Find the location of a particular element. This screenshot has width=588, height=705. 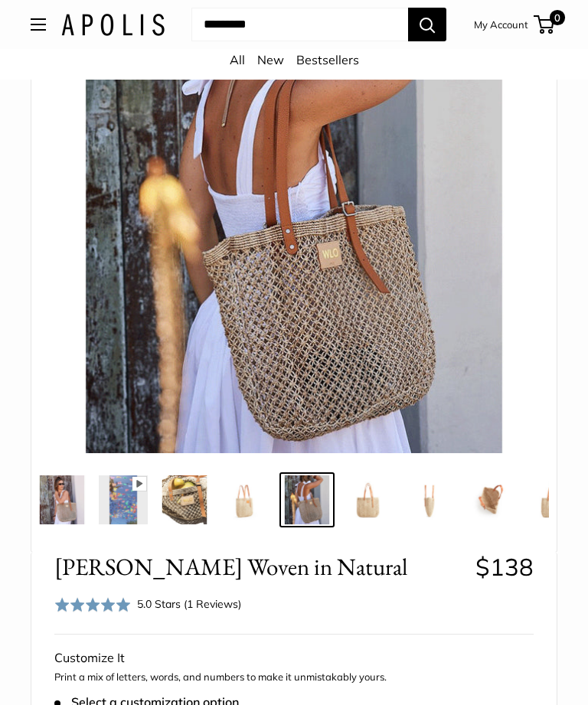

a: 0 is located at coordinates (544, 25).